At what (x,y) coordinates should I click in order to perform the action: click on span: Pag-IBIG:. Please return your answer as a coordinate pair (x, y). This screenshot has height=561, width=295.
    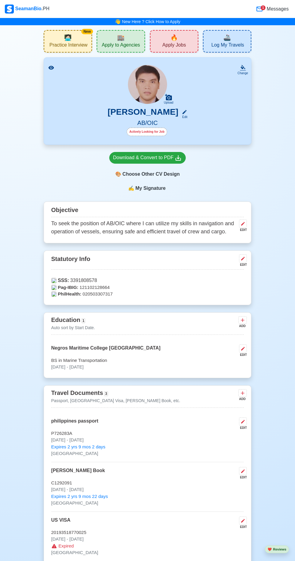
    Looking at the image, I should click on (68, 288).